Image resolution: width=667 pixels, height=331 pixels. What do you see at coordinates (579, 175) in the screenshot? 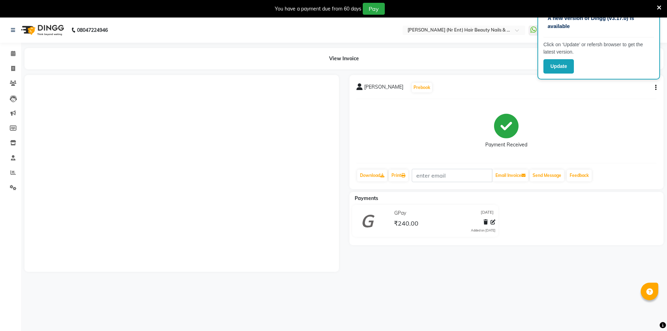
I see `a: Feedback` at bounding box center [579, 175].